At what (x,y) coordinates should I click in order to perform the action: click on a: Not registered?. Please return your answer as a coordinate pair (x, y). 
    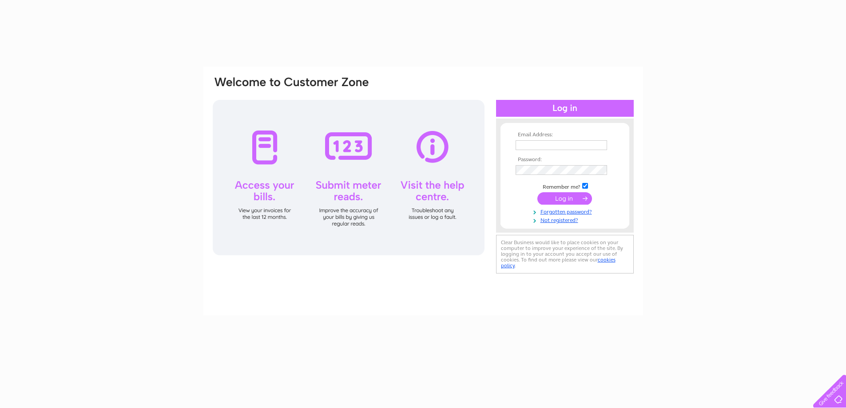
    Looking at the image, I should click on (566, 220).